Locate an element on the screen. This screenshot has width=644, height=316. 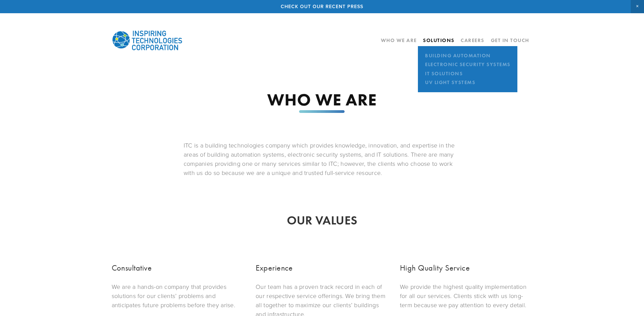
h3: Experience is located at coordinates (322, 268).